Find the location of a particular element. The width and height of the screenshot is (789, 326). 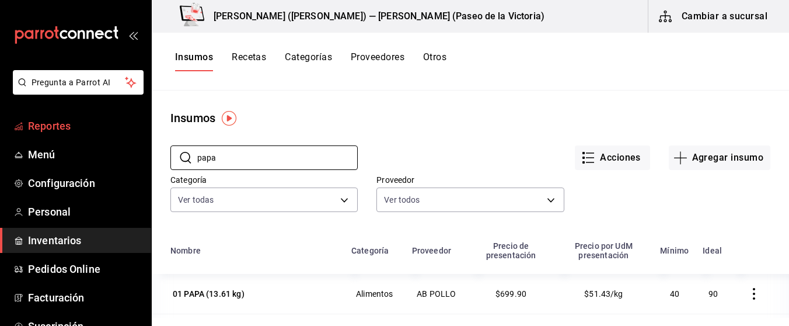

input: Buscar ID o nombre de insumo is located at coordinates (277, 158).